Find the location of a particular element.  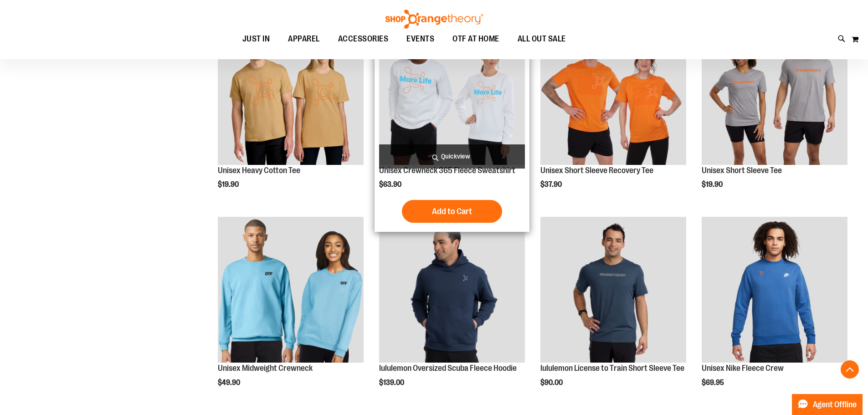

button: Back To Top is located at coordinates (850, 369).